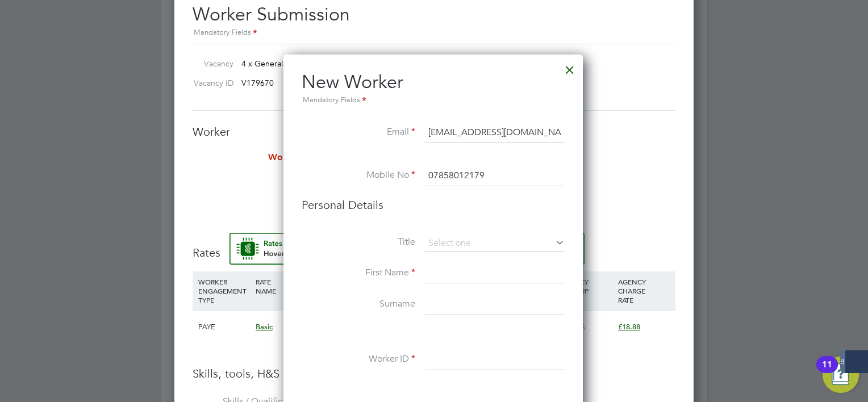 The height and width of the screenshot is (402, 868). What do you see at coordinates (629, 327) in the screenshot?
I see `span: £18.88` at bounding box center [629, 327].